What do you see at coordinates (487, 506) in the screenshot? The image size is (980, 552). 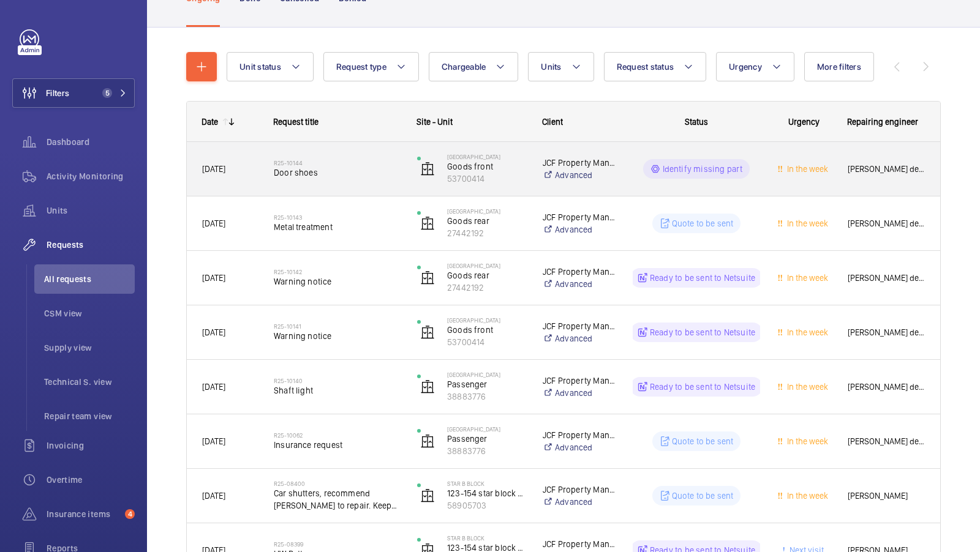 I see `p: 58905703` at bounding box center [487, 506].